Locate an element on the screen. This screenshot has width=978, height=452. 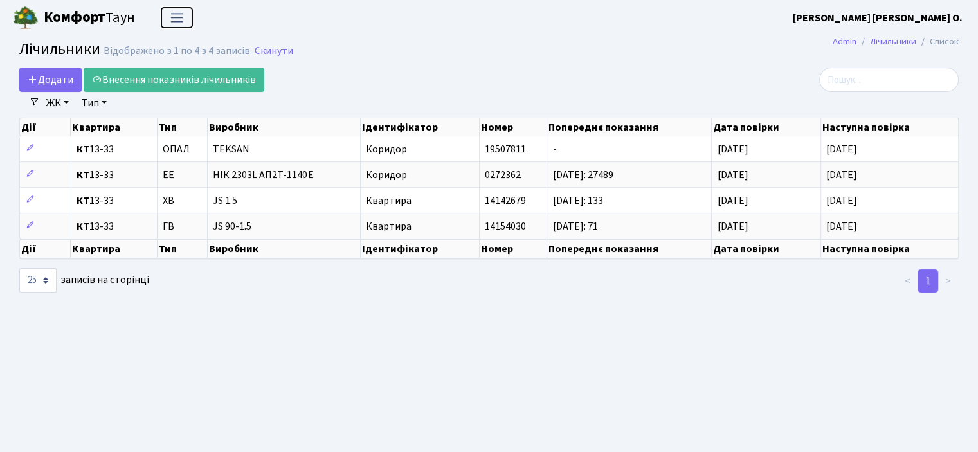
a: 1 is located at coordinates (928, 281).